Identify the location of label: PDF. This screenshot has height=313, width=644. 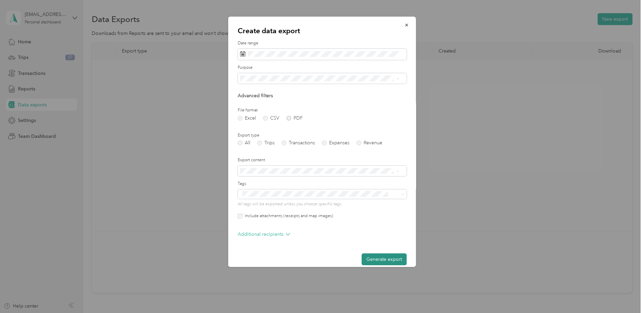
(295, 119).